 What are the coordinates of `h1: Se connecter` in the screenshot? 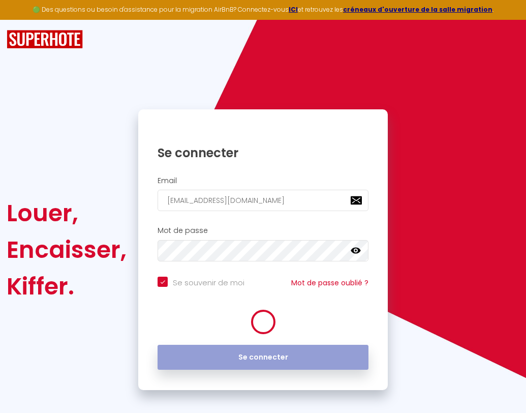 It's located at (263, 153).